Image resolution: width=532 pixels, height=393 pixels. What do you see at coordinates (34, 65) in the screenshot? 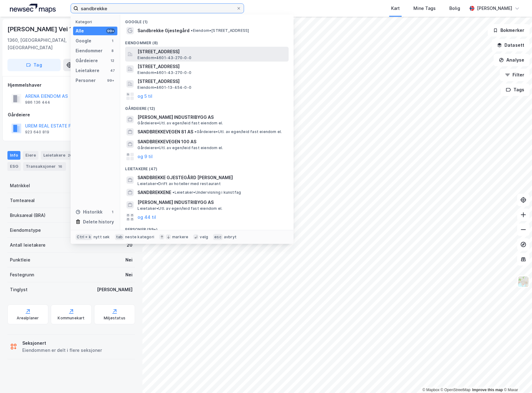
I see `button: Tag` at bounding box center [34, 65].